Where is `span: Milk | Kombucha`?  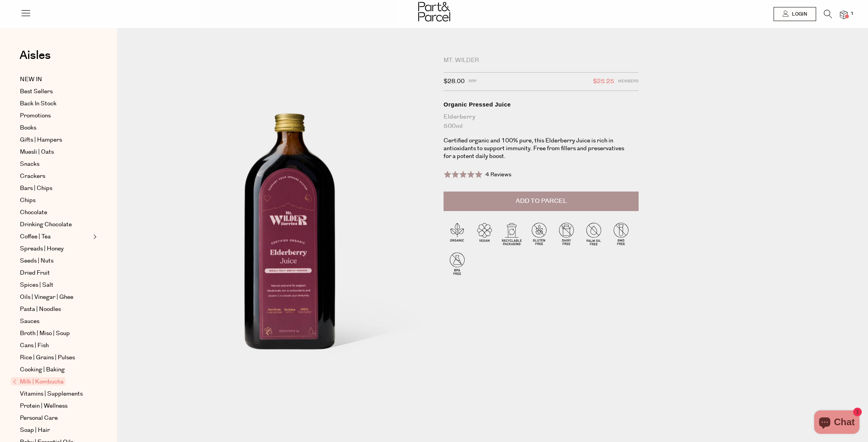 span: Milk | Kombucha is located at coordinates (38, 381).